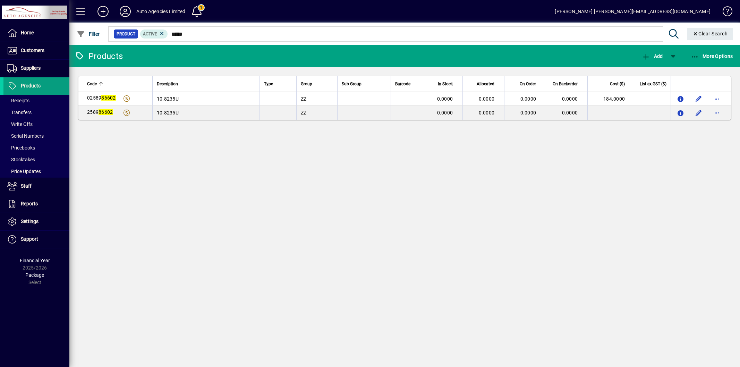 The image size is (740, 367). I want to click on div: Sub Group, so click(364, 84).